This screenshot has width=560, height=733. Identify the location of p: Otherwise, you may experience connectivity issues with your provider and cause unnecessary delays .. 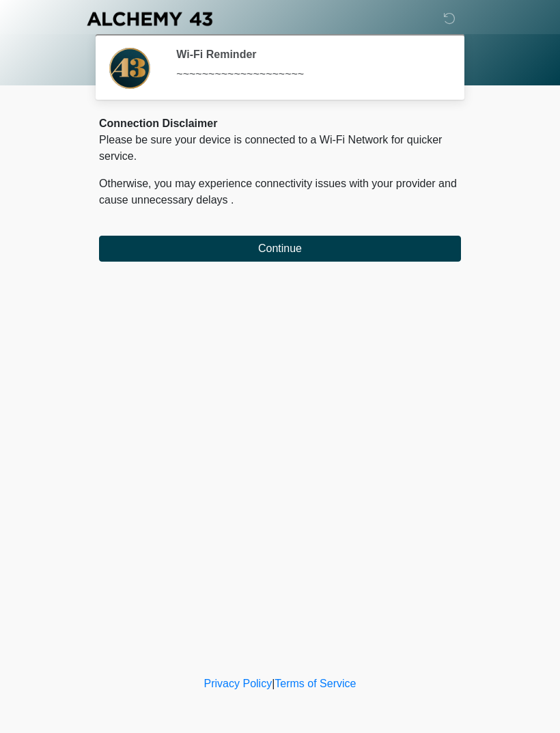
(280, 192).